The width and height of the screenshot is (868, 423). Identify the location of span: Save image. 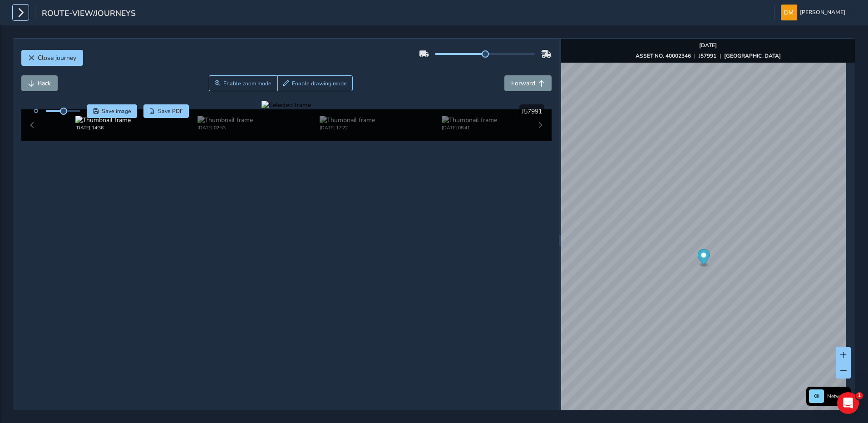
(116, 111).